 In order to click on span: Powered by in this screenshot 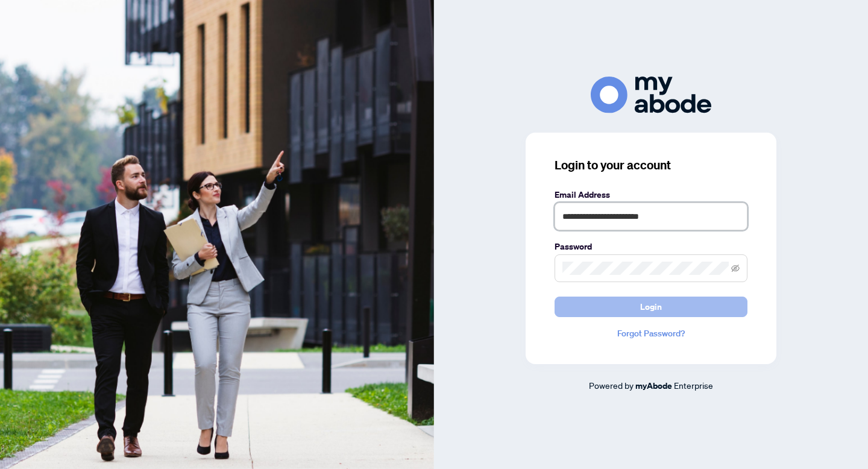, I will do `click(611, 385)`.